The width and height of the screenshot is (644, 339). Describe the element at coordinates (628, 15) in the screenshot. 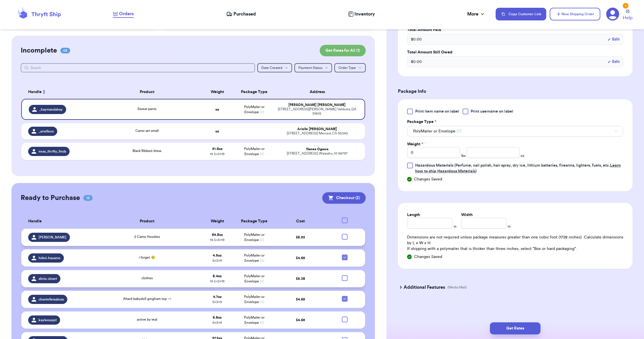

I see `a: Help` at that location.